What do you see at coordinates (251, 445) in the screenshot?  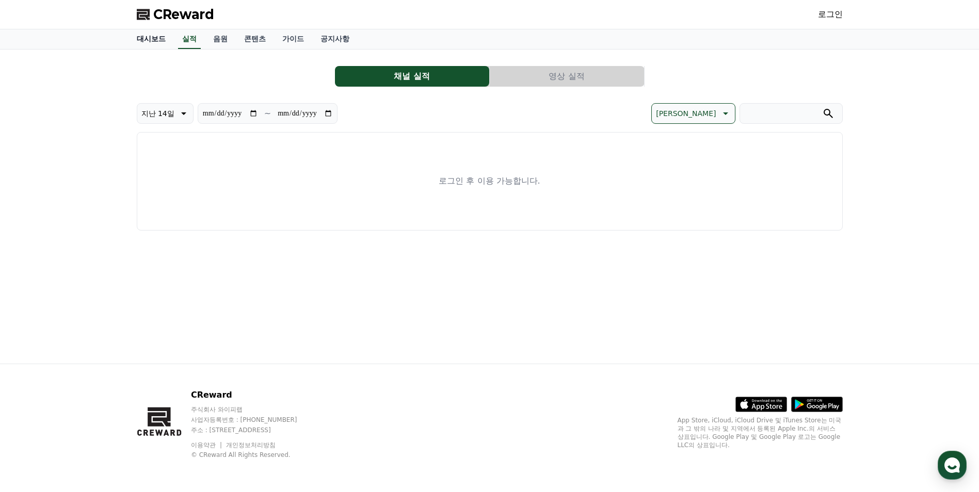 I see `a: 개인정보처리방침` at bounding box center [251, 445].